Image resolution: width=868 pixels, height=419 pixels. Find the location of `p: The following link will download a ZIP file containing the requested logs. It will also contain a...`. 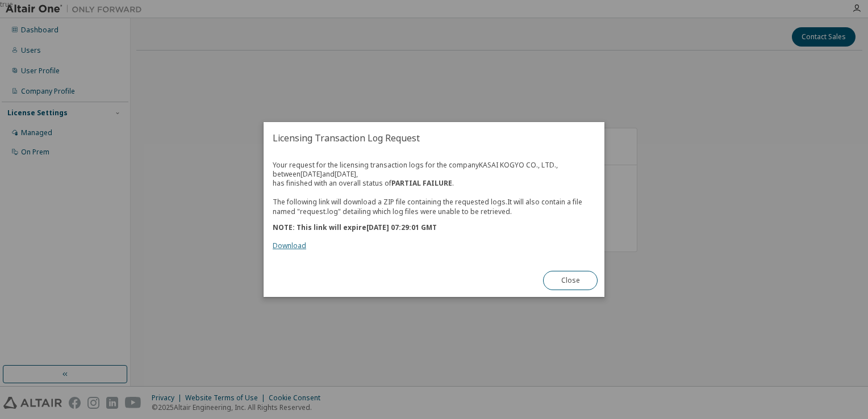

p: The following link will download a ZIP file containing the requested logs. It will also contain a... is located at coordinates (434, 207).